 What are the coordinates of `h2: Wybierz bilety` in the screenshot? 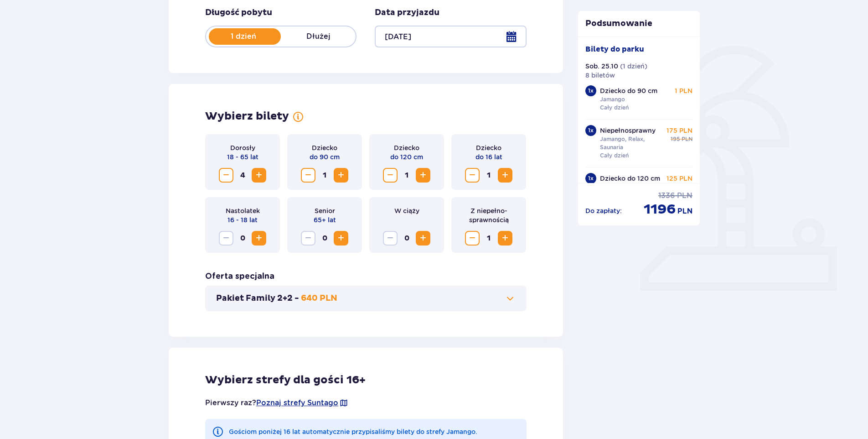 It's located at (247, 116).